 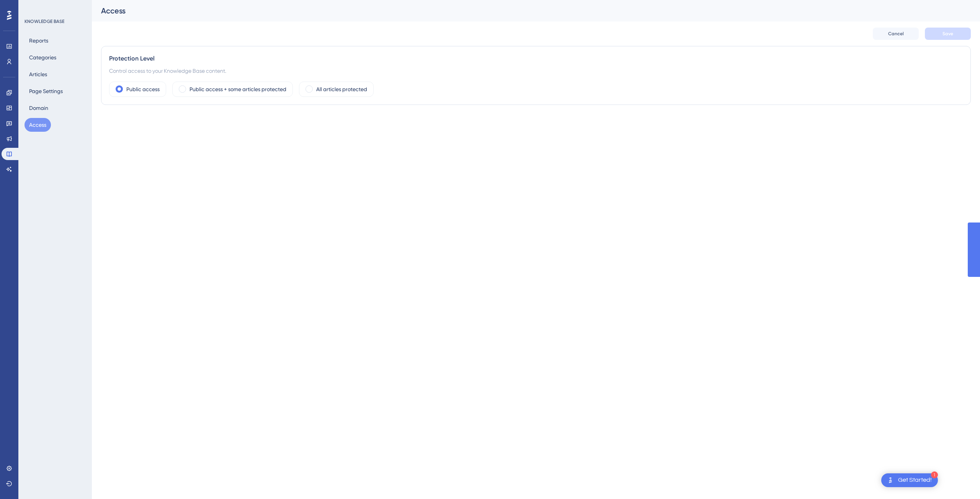 I want to click on div: Access, so click(x=526, y=11).